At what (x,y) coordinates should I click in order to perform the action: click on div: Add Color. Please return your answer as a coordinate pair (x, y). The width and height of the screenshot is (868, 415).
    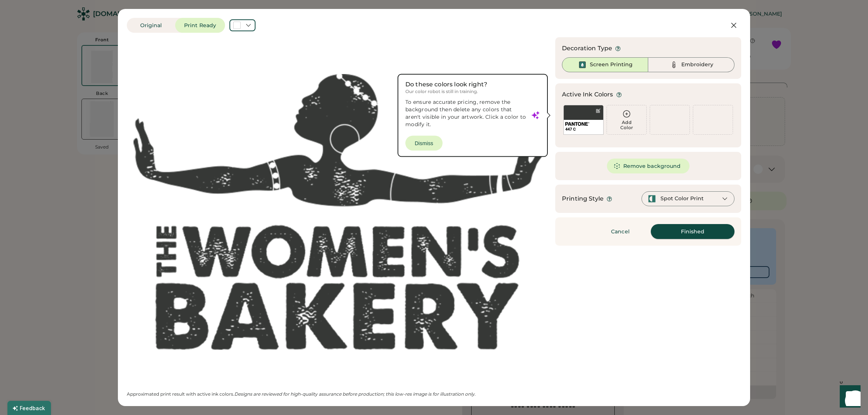
    Looking at the image, I should click on (626, 125).